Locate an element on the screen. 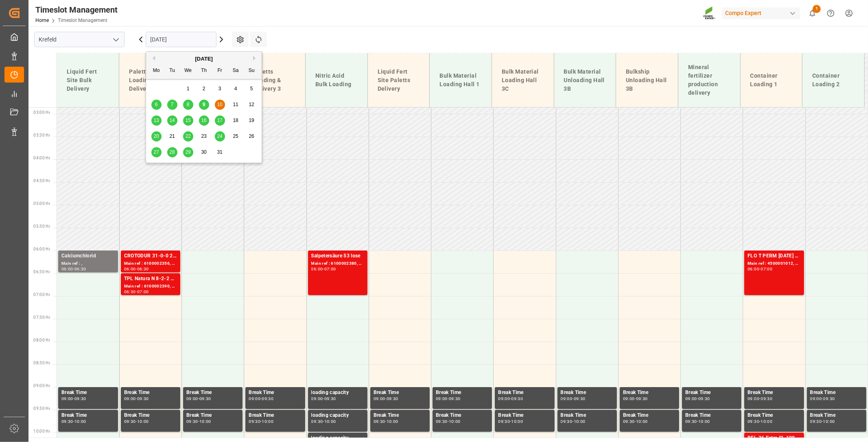 The height and width of the screenshot is (442, 868). div: Choose Tuesday, October 21st, 2025 is located at coordinates (172, 136).